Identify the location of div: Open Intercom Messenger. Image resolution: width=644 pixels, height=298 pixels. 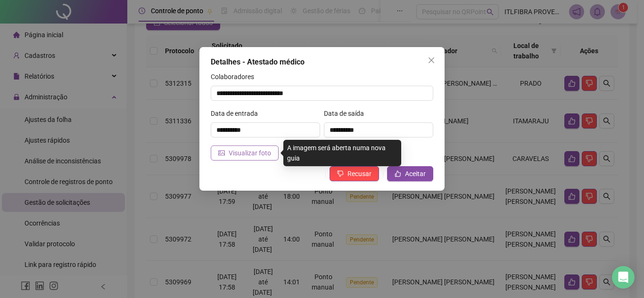
(623, 277).